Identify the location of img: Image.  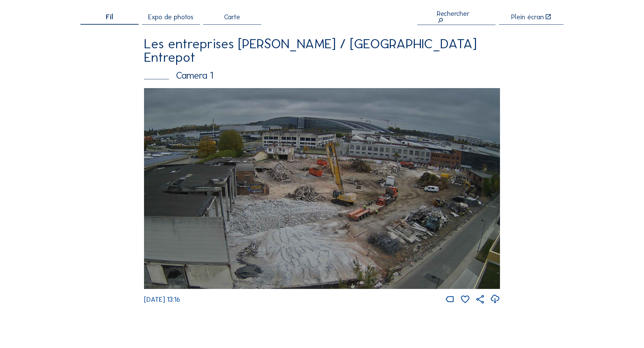
(322, 188).